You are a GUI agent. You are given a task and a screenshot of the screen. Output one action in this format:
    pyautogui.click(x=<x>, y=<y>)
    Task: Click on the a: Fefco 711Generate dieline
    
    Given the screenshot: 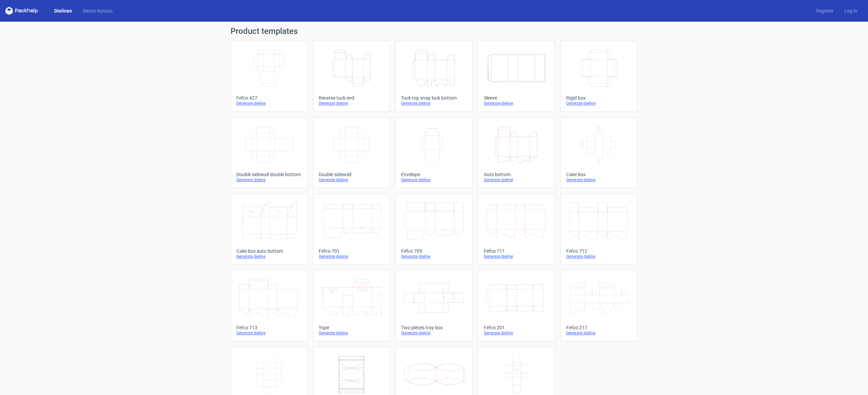 What is the action you would take?
    pyautogui.click(x=517, y=229)
    